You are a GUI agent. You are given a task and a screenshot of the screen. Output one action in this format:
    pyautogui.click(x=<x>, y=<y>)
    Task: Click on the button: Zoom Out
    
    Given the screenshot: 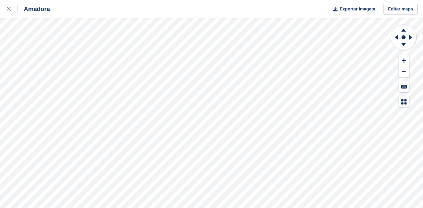 What is the action you would take?
    pyautogui.click(x=404, y=71)
    